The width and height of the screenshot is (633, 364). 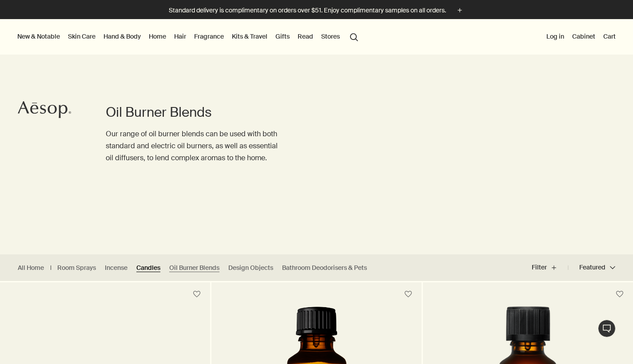 What do you see at coordinates (189, 37) in the screenshot?
I see `nav: primary` at bounding box center [189, 37].